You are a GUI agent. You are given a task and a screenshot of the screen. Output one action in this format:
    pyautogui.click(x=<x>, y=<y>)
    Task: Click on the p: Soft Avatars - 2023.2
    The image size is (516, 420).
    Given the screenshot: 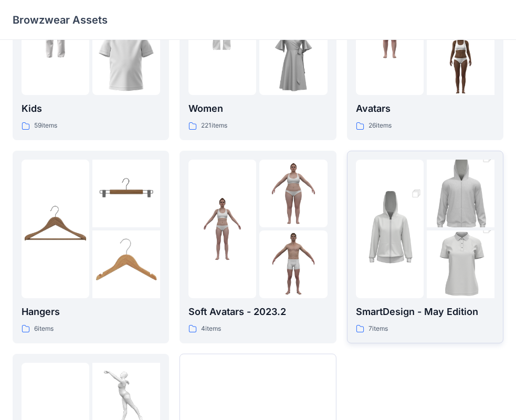 What is the action you would take?
    pyautogui.click(x=258, y=312)
    